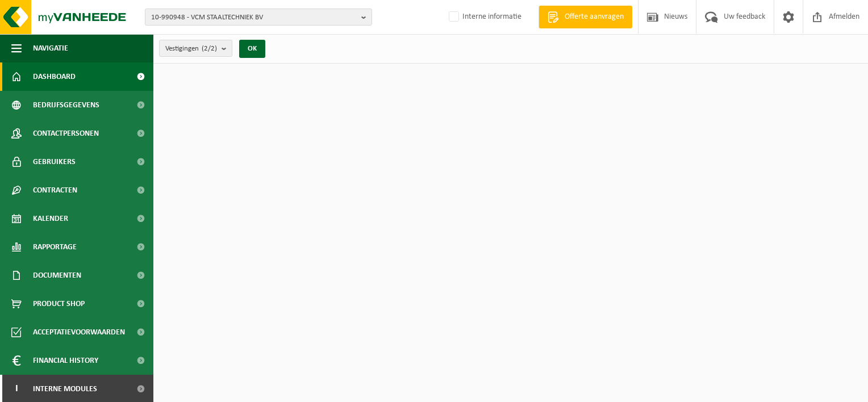  Describe the element at coordinates (594, 17) in the screenshot. I see `span: Offerte aanvragen` at that location.